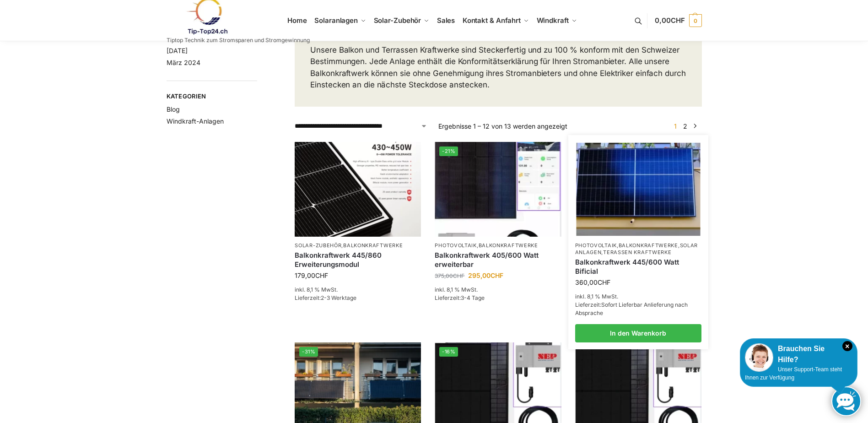  What do you see at coordinates (637, 252) in the screenshot?
I see `a: Terassen Kraftwerke` at bounding box center [637, 252].